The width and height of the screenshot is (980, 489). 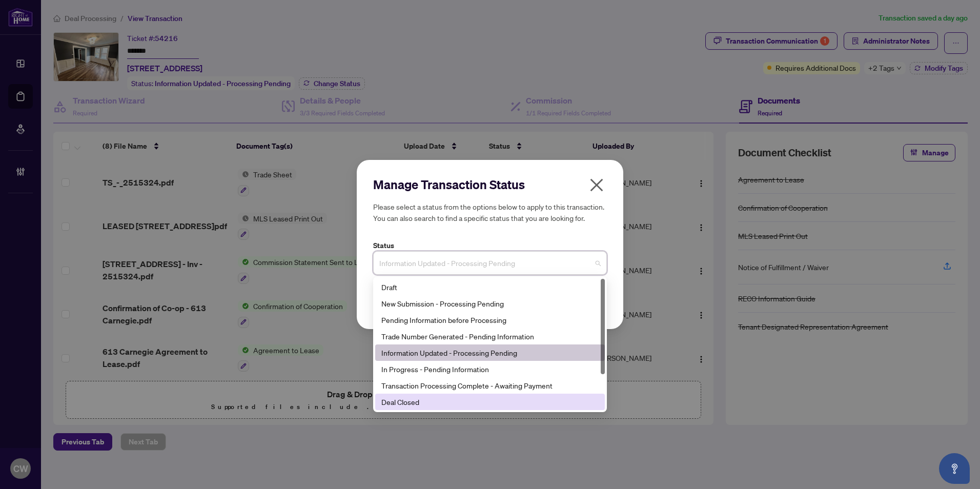 I want to click on button: Open asap, so click(x=954, y=468).